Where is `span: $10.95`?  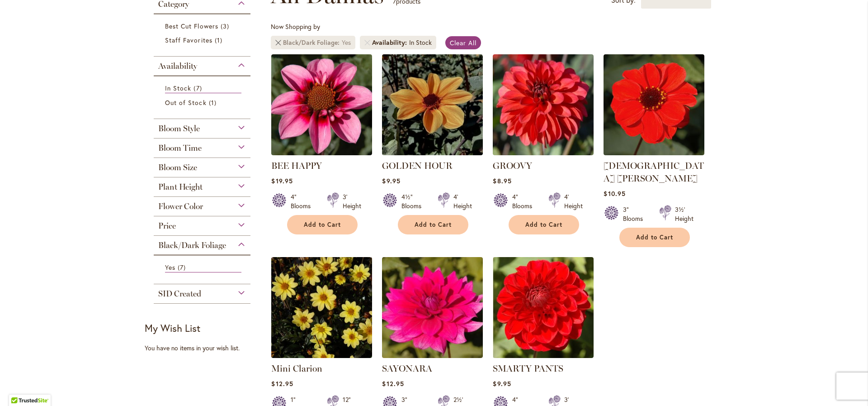
span: $10.95 is located at coordinates (615, 193).